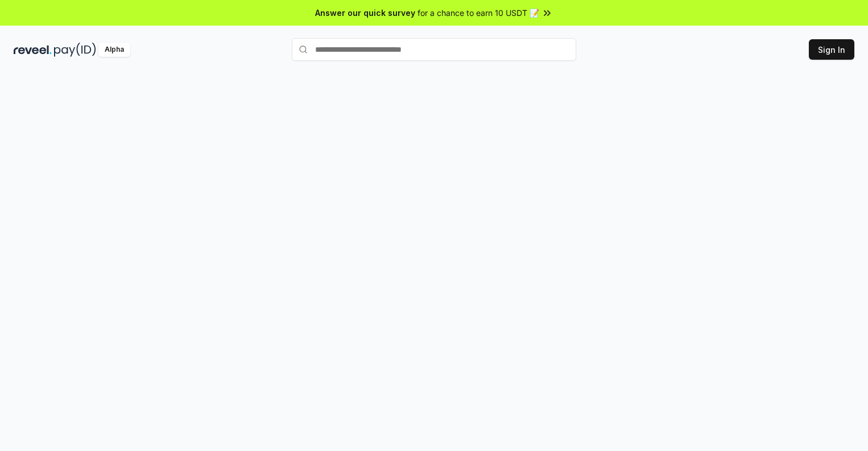  What do you see at coordinates (479, 12) in the screenshot?
I see `span: for a chance to earn 10 USDT 📝` at bounding box center [479, 12].